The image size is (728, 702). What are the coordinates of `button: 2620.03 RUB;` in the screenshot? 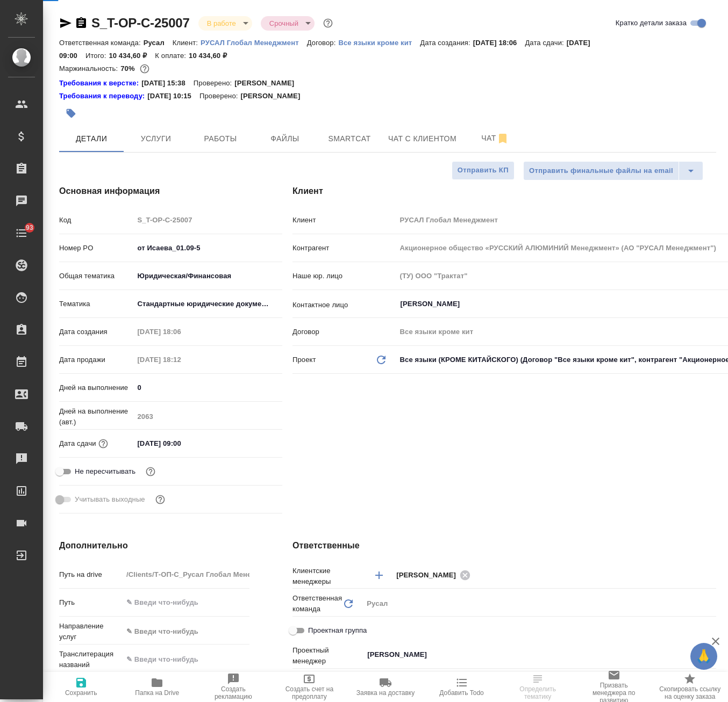 It's located at (144, 68).